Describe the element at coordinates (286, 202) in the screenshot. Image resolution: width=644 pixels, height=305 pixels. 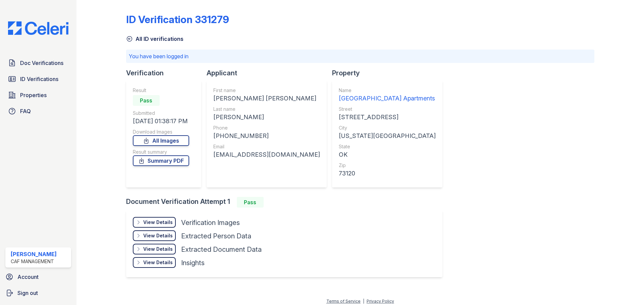
I see `div: Document Verification Attempt 1` at that location.